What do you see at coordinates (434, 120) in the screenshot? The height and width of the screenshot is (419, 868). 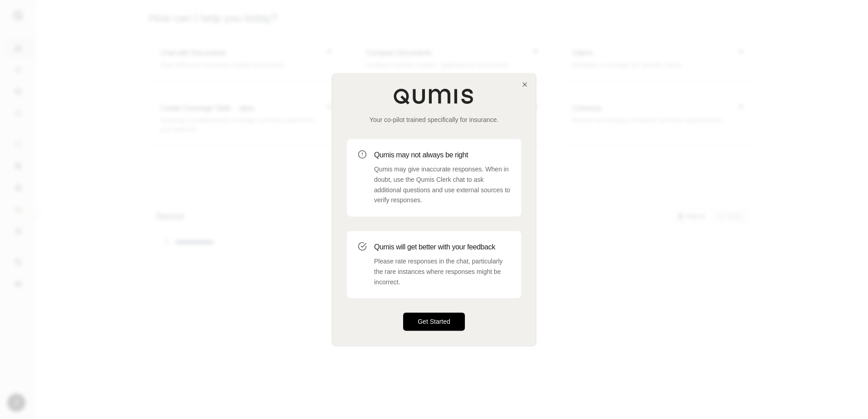 I see `p: Your co-pilot trained specifically for insurance.` at bounding box center [434, 120].